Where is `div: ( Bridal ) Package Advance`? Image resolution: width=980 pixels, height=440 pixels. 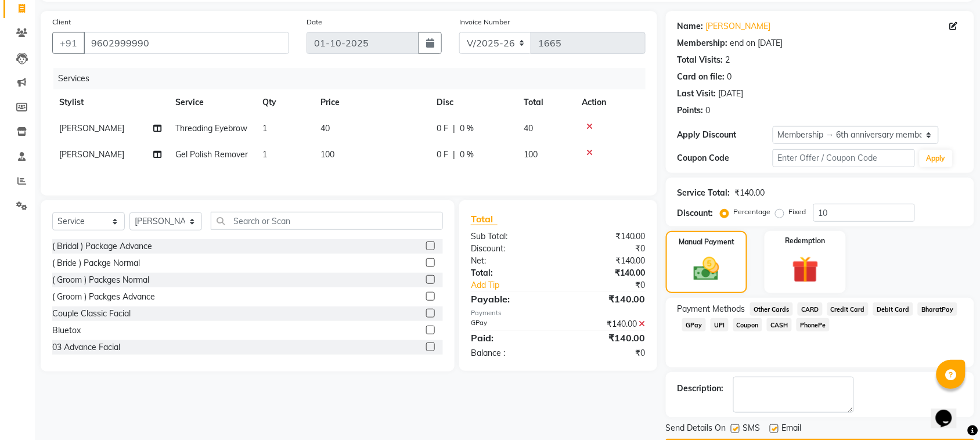 div: ( Bridal ) Package Advance is located at coordinates (102, 246).